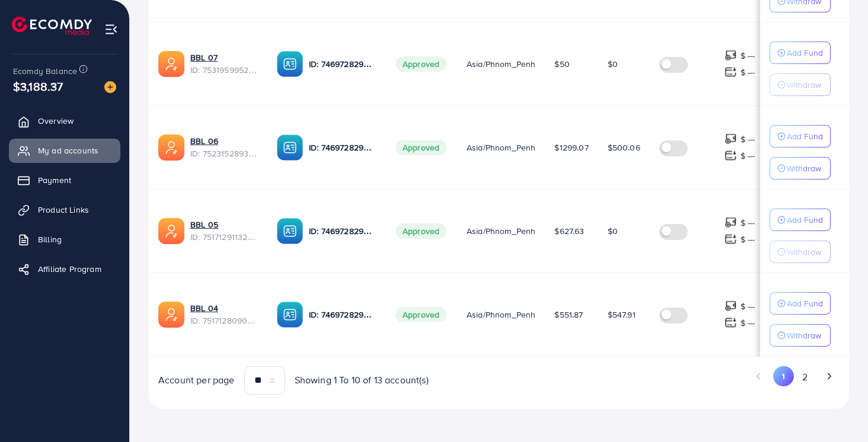 The width and height of the screenshot is (868, 442). Describe the element at coordinates (55, 180) in the screenshot. I see `span: Payment` at that location.